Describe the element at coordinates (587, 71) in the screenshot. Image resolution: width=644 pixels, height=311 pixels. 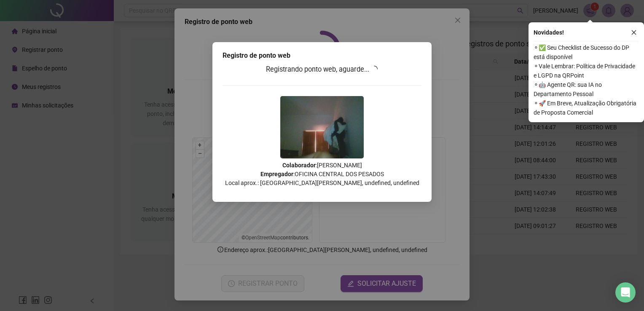
I see `span: ⚬ Vale Lembrar: Política de Privacidade e LGPD na QRPoint` at that location.